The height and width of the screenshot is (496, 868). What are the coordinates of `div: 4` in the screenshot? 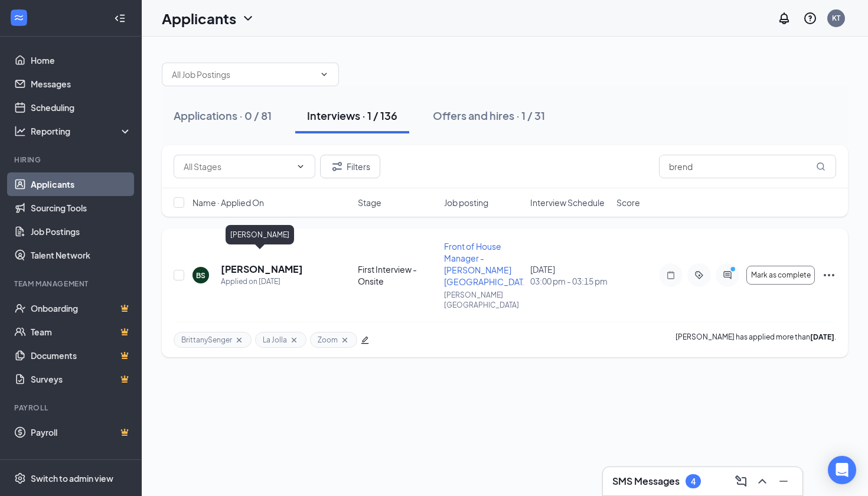 It's located at (693, 481).